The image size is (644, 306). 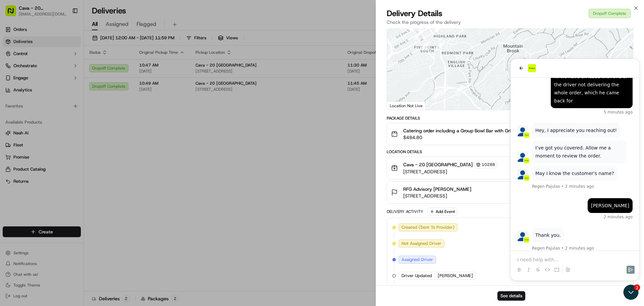 I want to click on span: Assigned Driver, so click(x=418, y=260).